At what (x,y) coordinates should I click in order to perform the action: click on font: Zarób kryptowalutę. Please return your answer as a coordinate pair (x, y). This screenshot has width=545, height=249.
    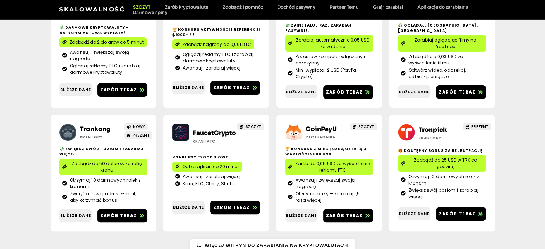
    Looking at the image, I should click on (186, 7).